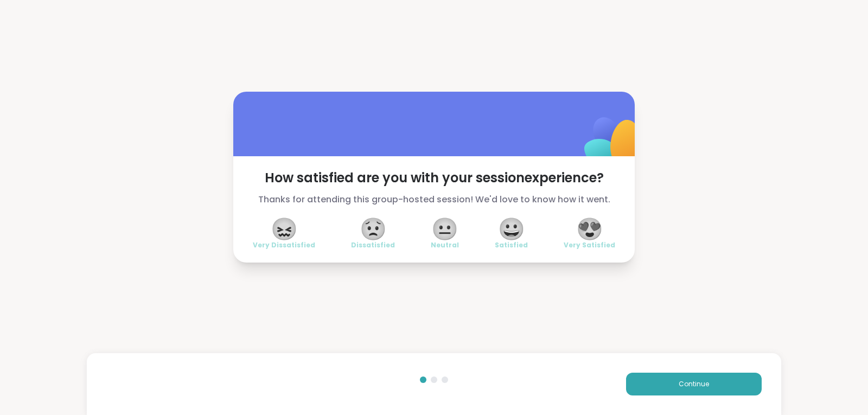 This screenshot has height=415, width=868. What do you see at coordinates (694, 384) in the screenshot?
I see `span: Continue` at bounding box center [694, 384].